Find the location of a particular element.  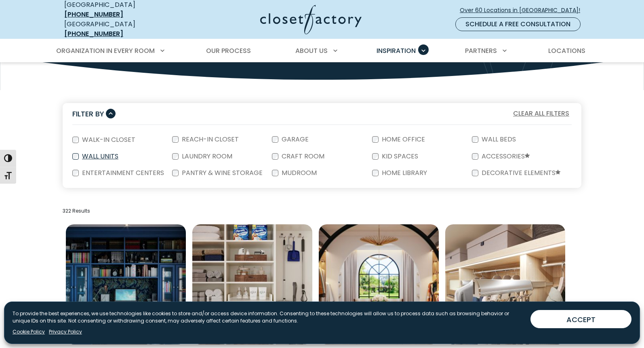

span: Our Process is located at coordinates (229, 51).